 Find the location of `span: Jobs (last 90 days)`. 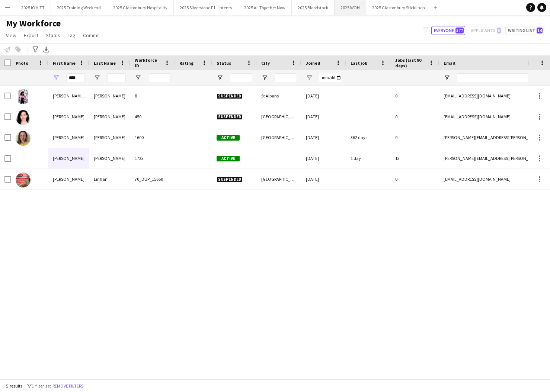

span: Jobs (last 90 days) is located at coordinates (410, 63).